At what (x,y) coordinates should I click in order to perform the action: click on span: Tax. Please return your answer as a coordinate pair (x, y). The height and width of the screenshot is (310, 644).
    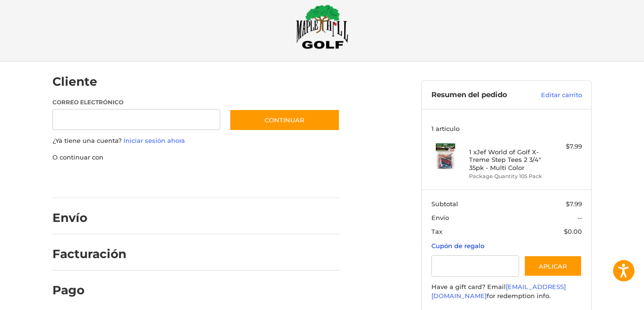
    Looking at the image, I should click on (437, 232).